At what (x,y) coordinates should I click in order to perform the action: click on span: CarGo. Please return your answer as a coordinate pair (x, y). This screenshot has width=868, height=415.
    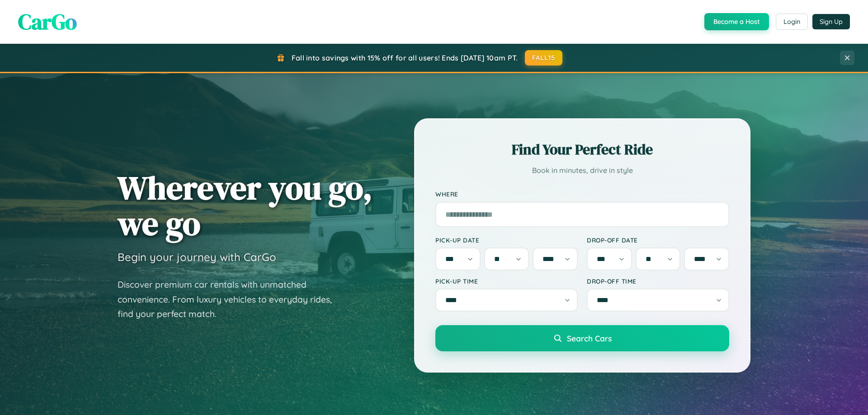
    Looking at the image, I should click on (48, 21).